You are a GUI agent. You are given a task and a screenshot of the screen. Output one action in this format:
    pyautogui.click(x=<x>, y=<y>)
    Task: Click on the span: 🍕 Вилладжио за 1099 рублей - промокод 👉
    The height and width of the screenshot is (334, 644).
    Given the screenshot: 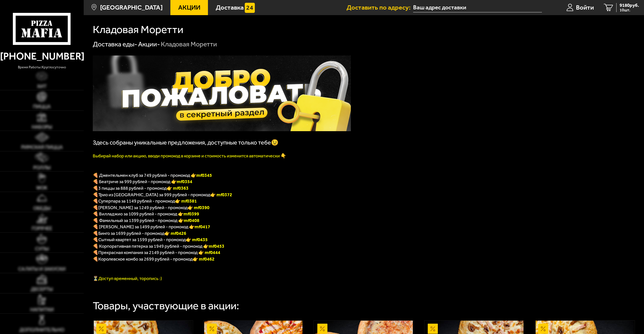 What is the action you would take?
    pyautogui.click(x=146, y=214)
    